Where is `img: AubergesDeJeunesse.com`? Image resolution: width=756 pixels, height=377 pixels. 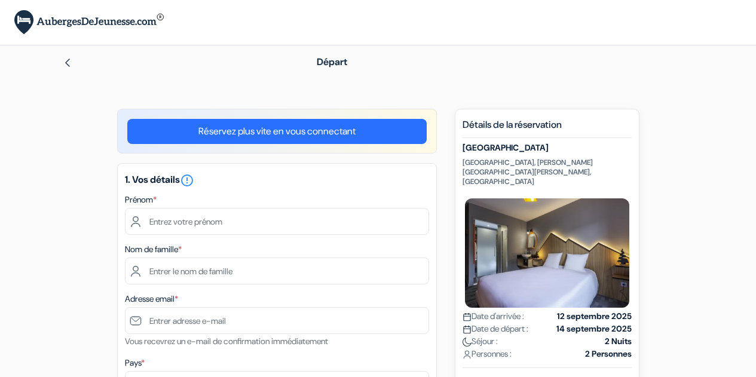
img: AubergesDeJeunesse.com is located at coordinates (89, 22).